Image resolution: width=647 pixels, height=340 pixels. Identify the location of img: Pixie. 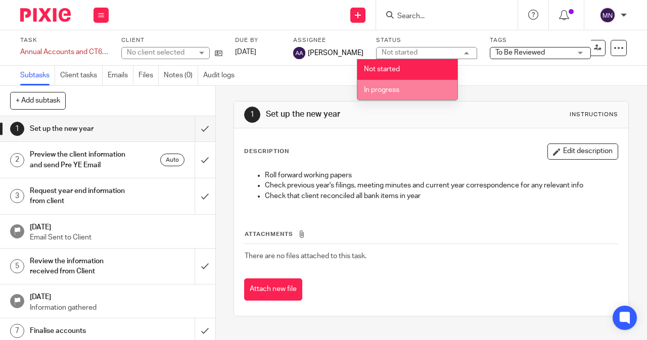
(46, 15).